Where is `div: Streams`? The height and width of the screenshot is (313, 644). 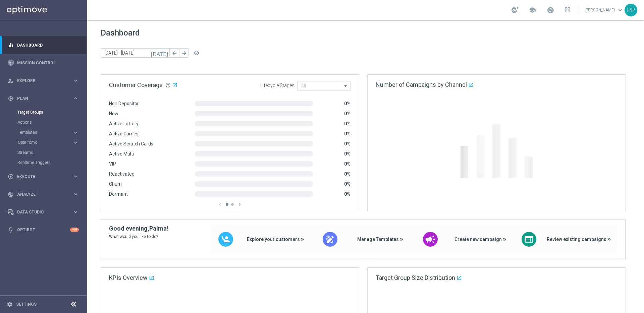
div: Streams is located at coordinates (52, 152).